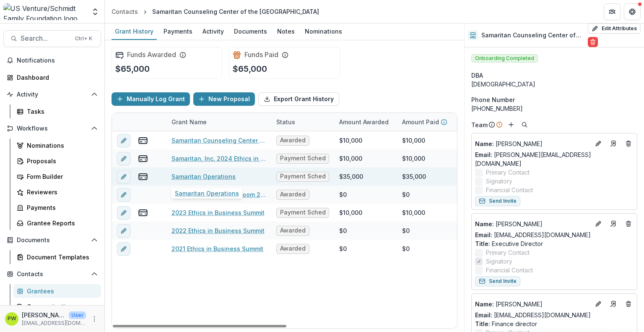 The image size is (644, 332). I want to click on a: Samaritan, Inc. 2024 Ethics in Business Summit, so click(219, 158).